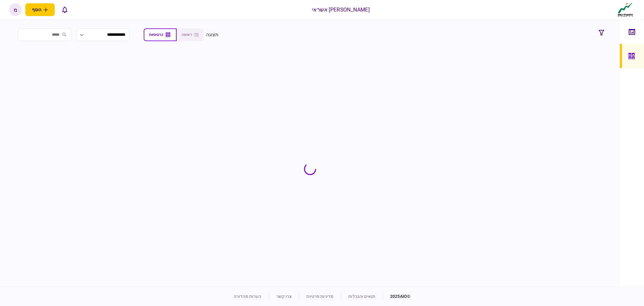  Describe the element at coordinates (186, 35) in the screenshot. I see `span: רשימה` at that location.